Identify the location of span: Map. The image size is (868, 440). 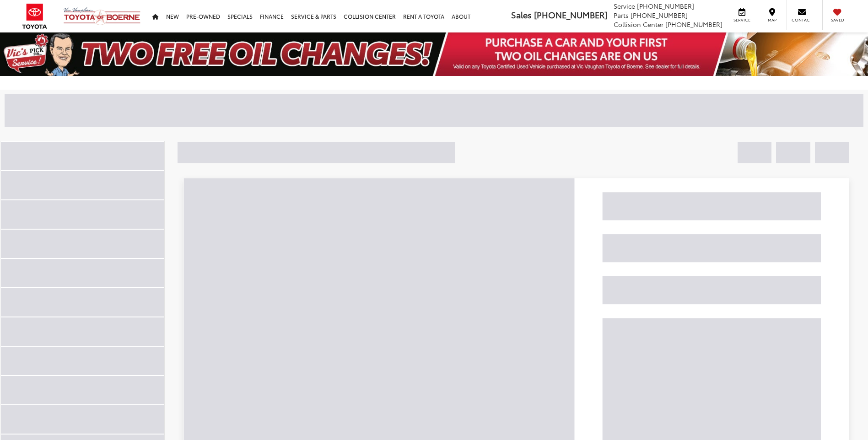
(772, 20).